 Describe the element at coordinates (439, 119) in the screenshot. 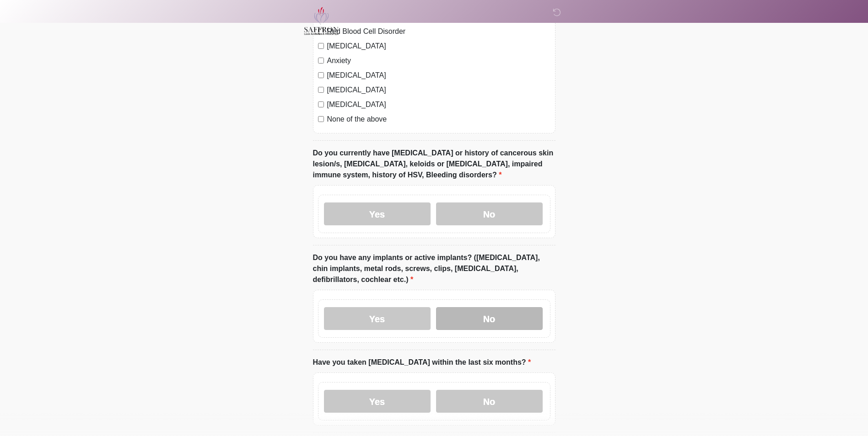

I see `label: None of the above` at that location.